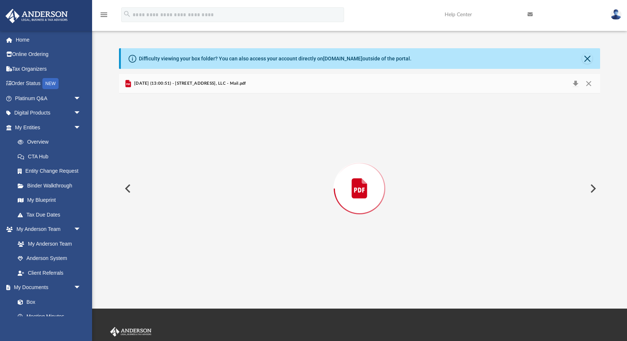 The image size is (627, 341). Describe the element at coordinates (47, 230) in the screenshot. I see `a: My Anderson Teamarrow_drop_down` at that location.